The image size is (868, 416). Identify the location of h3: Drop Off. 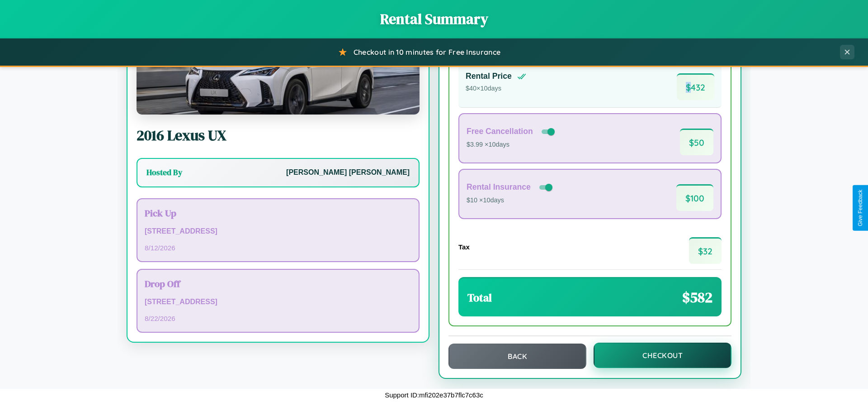
(278, 283).